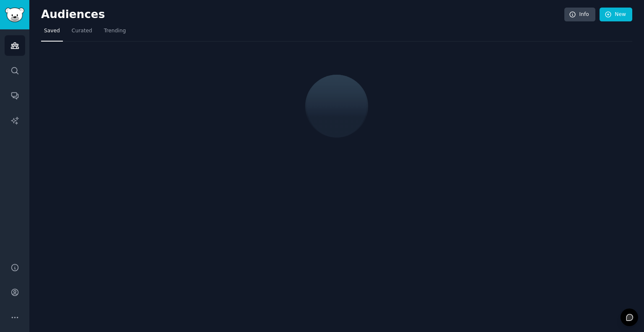 This screenshot has width=644, height=332. Describe the element at coordinates (52, 33) in the screenshot. I see `a: Saved` at that location.